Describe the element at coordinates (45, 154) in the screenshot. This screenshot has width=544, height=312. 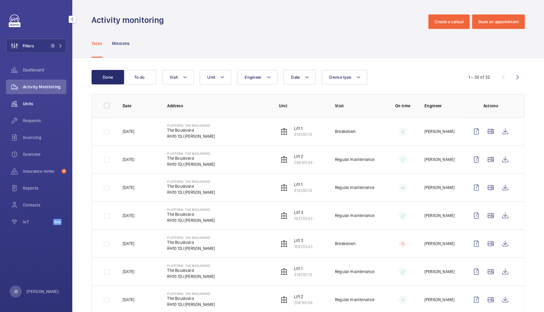
I see `span: Overtime` at that location.